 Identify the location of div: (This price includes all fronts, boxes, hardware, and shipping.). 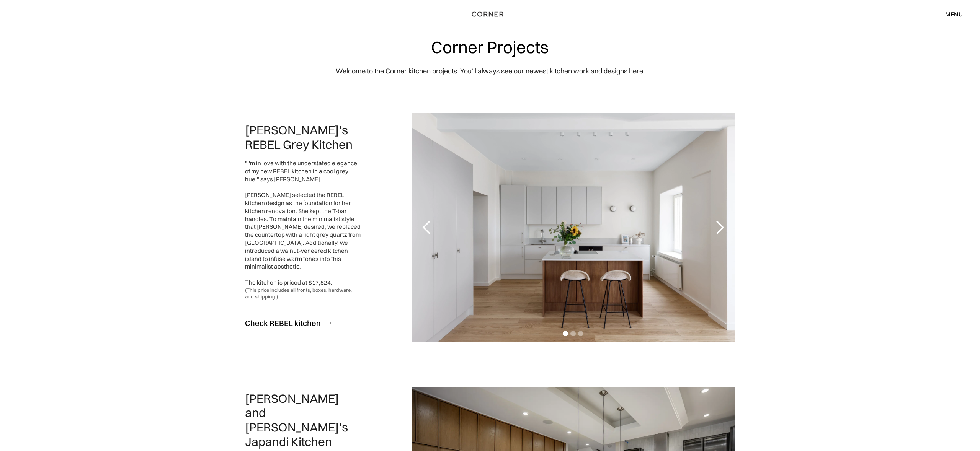
(303, 294).